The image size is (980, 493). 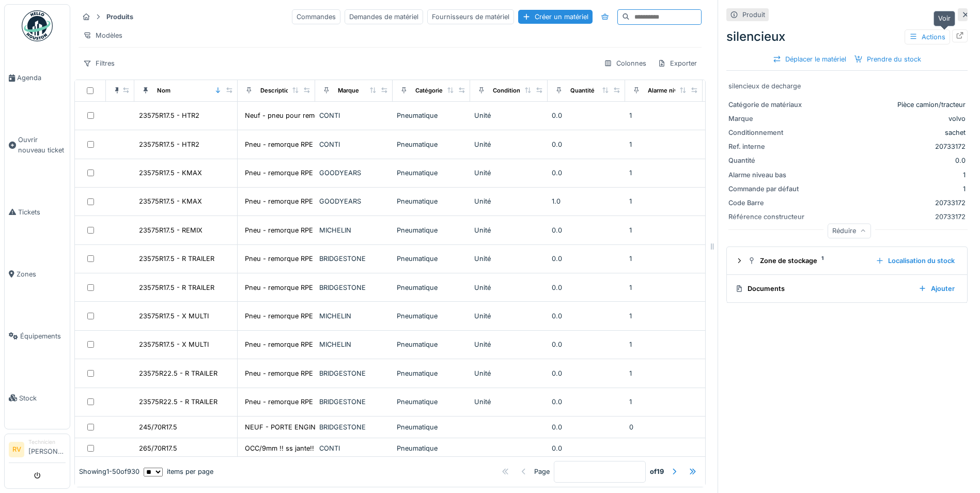 I want to click on span: Équipements, so click(x=43, y=336).